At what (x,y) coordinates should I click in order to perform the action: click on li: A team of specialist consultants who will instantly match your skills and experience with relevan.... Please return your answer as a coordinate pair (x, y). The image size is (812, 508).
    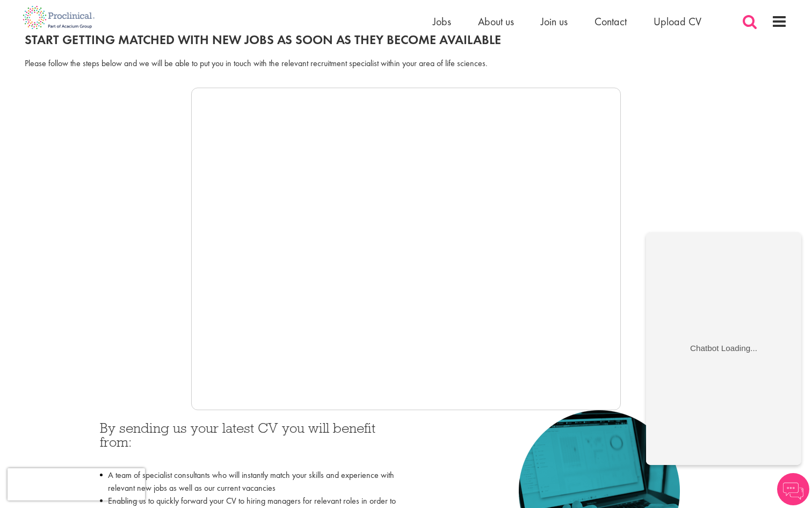
    Looking at the image, I should click on (249, 482).